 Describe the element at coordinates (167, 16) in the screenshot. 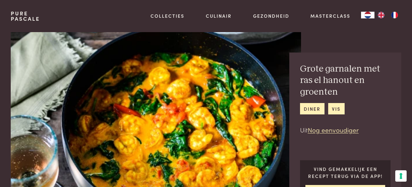

I see `a: Collecties` at that location.